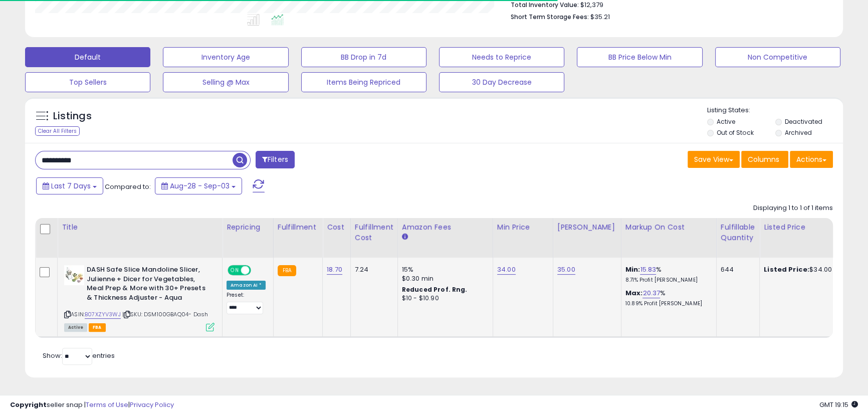  What do you see at coordinates (764, 159) in the screenshot?
I see `span: Columns` at bounding box center [764, 159].